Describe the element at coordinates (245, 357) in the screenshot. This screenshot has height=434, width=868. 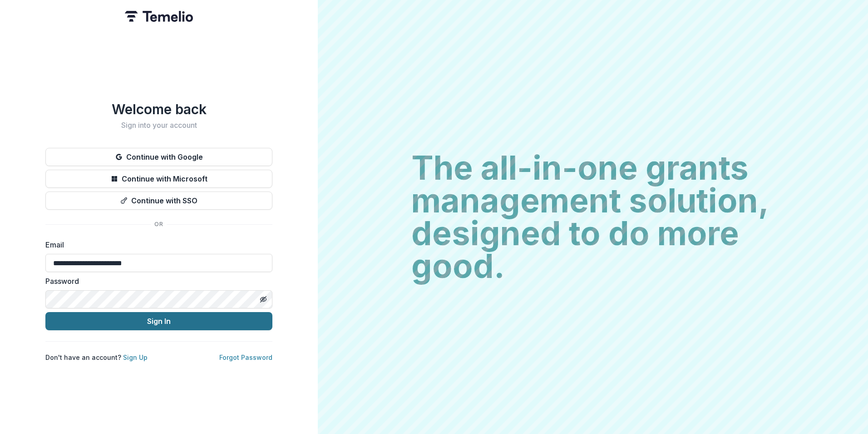
I see `a: Forgot Password` at that location.